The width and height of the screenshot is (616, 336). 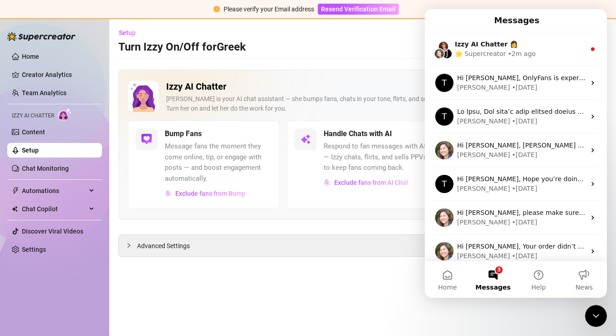 I want to click on div: Please verify your Email address, so click(x=269, y=9).